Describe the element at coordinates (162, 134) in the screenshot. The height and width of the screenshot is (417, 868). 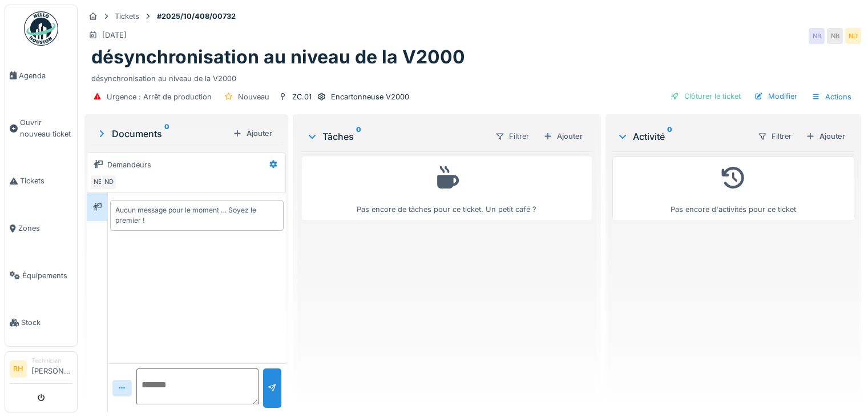
I see `div: Documents` at that location.